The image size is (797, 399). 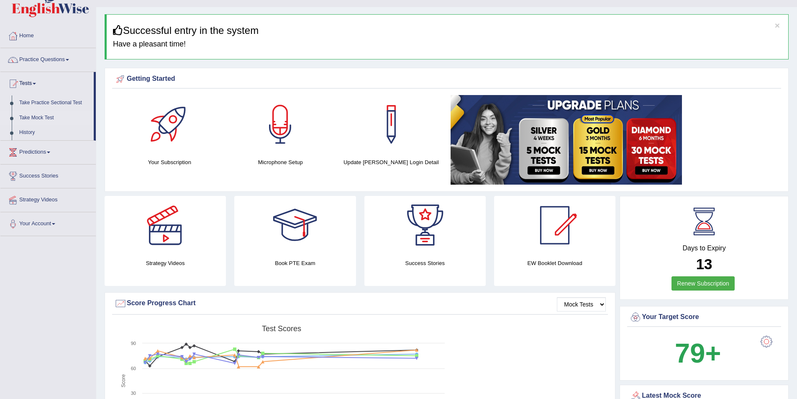 I want to click on h4: EW Booklet Download, so click(x=555, y=263).